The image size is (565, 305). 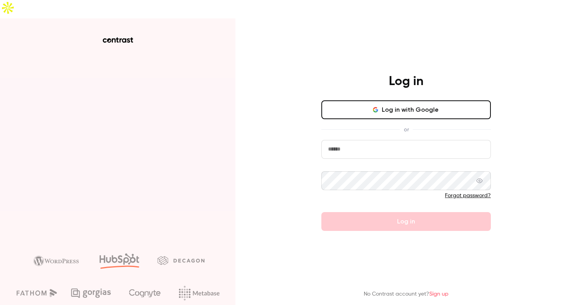 What do you see at coordinates (468, 196) in the screenshot?
I see `a: Forgot password?` at bounding box center [468, 196].